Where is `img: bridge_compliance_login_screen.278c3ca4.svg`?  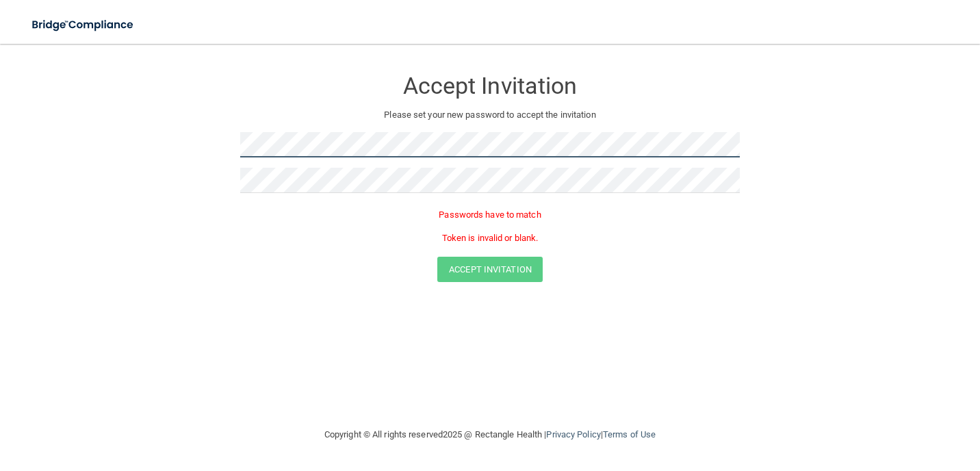 img: bridge_compliance_login_screen.278c3ca4.svg is located at coordinates (83, 25).